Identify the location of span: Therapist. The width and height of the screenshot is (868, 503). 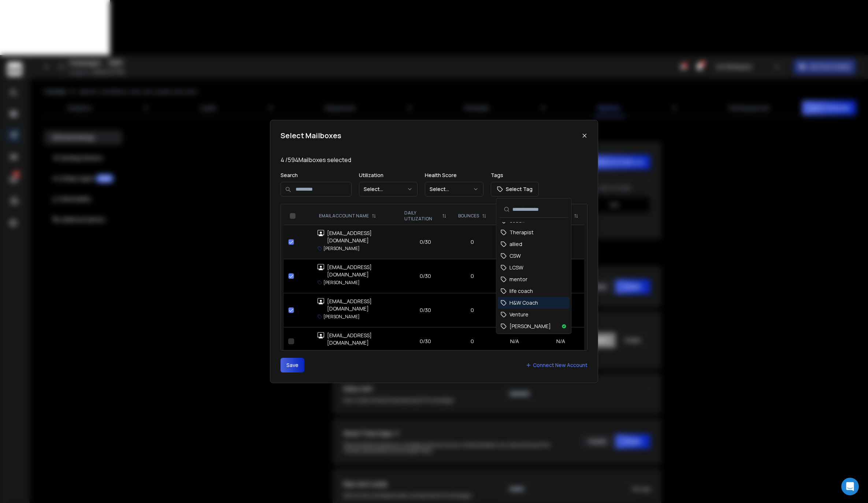
(521, 232).